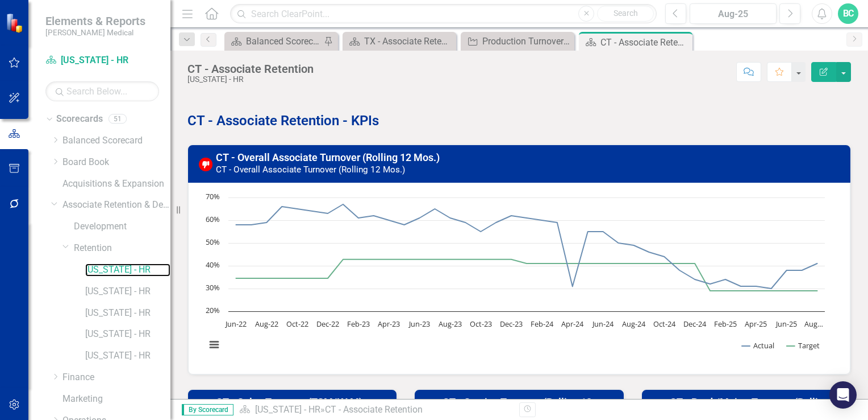 Image resolution: width=868 pixels, height=420 pixels. I want to click on a: CT - Prod./Maint. Turnover (Rolling 12 Mos.), so click(756, 407).